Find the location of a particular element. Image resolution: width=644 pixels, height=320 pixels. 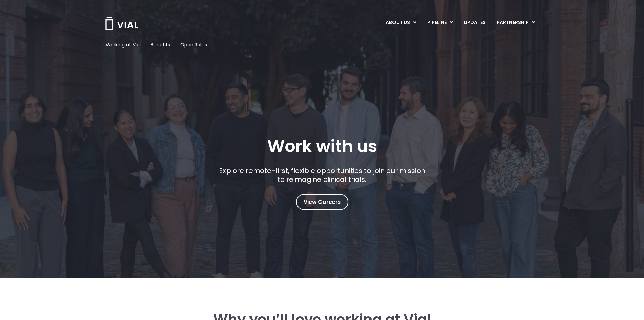

a: View Careers is located at coordinates (322, 202).